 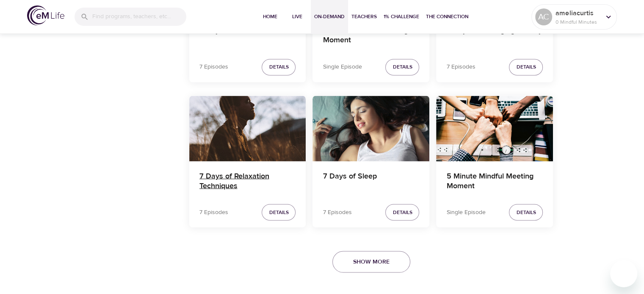 What do you see at coordinates (139, 17) in the screenshot?
I see `input: Find programs, teachers, etc...` at bounding box center [139, 17].